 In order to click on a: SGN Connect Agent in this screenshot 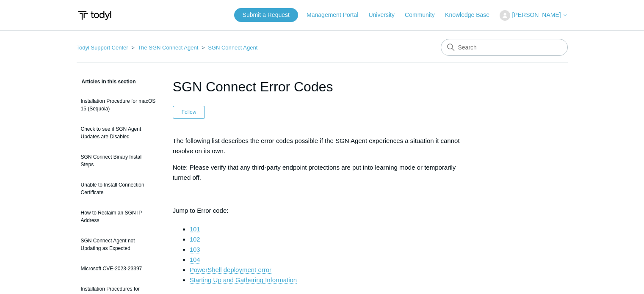, I will do `click(233, 47)`.